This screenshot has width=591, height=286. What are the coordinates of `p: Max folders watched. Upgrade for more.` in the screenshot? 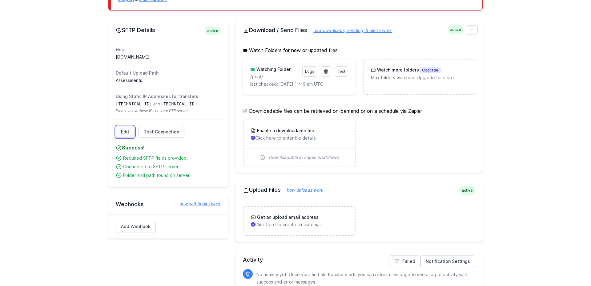 It's located at (419, 78).